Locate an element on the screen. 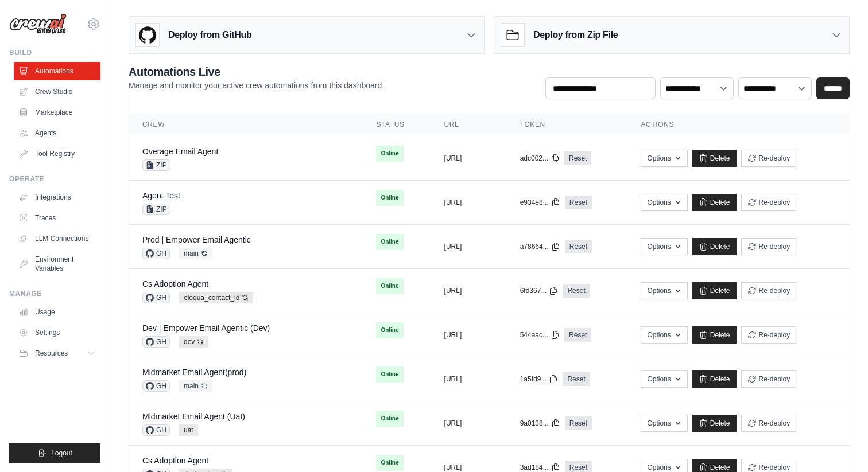 The height and width of the screenshot is (472, 868). button: Resources is located at coordinates (57, 354).